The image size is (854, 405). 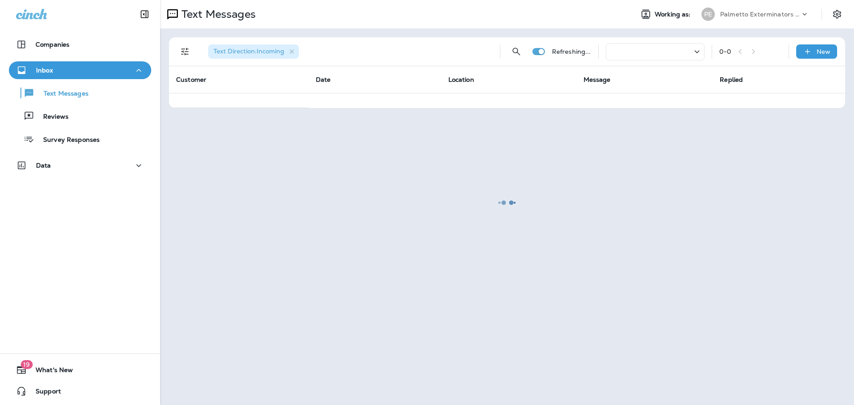 I want to click on span: 19, so click(x=26, y=365).